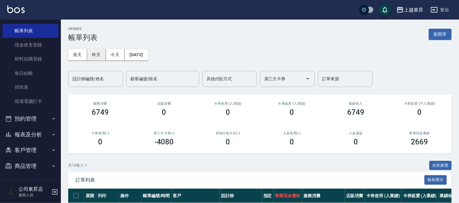 Image resolution: width=459 pixels, height=203 pixels. Describe the element at coordinates (420, 103) in the screenshot. I see `h2: 卡券販賣 (不入業績)` at that location.